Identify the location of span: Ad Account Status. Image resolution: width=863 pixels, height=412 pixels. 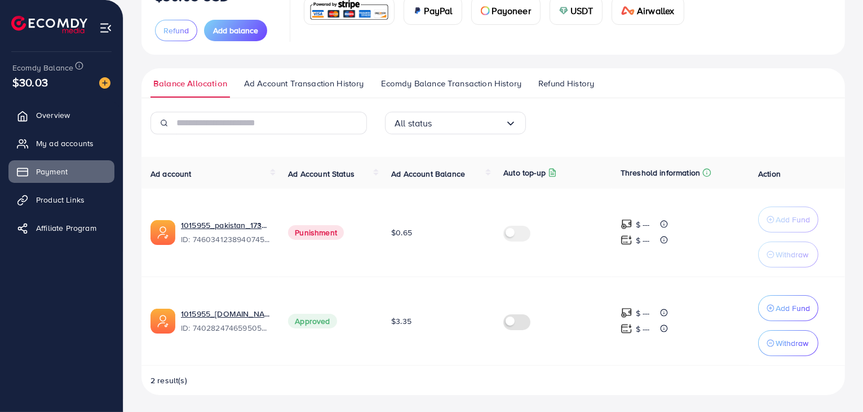
(321, 174).